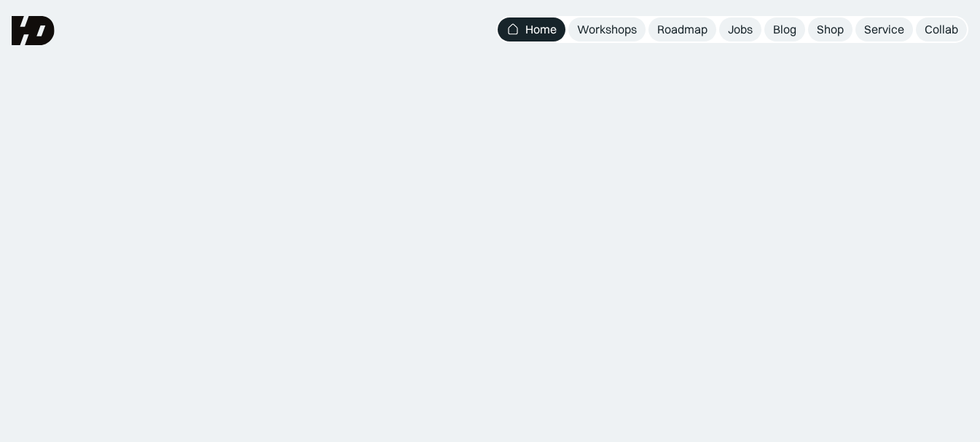  What do you see at coordinates (785, 30) in the screenshot?
I see `a: Blog` at bounding box center [785, 30].